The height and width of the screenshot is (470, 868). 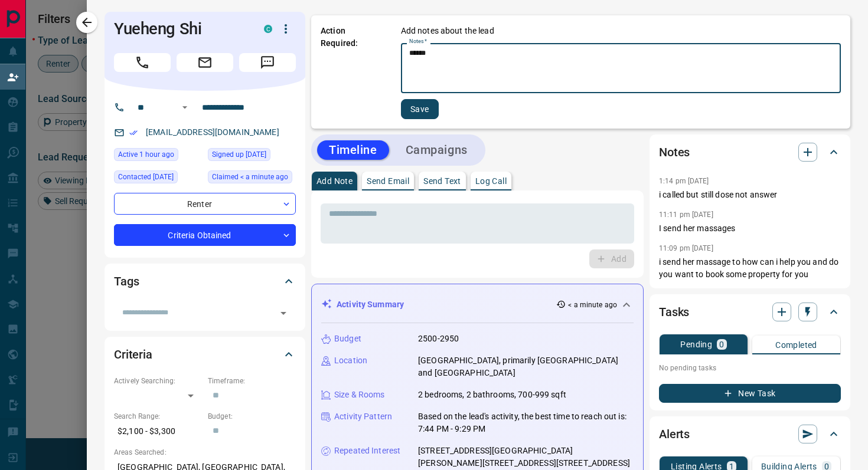 I want to click on span: Call, so click(x=142, y=63).